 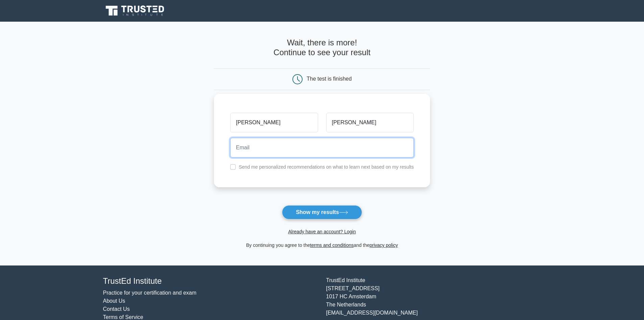 I want to click on a: Contact Us, so click(x=116, y=309).